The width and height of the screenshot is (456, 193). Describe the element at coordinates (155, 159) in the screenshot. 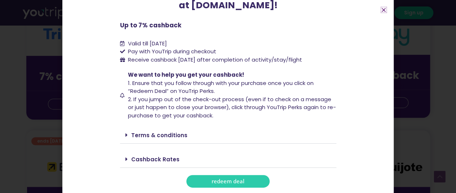

I see `a: Cashback Rates` at that location.